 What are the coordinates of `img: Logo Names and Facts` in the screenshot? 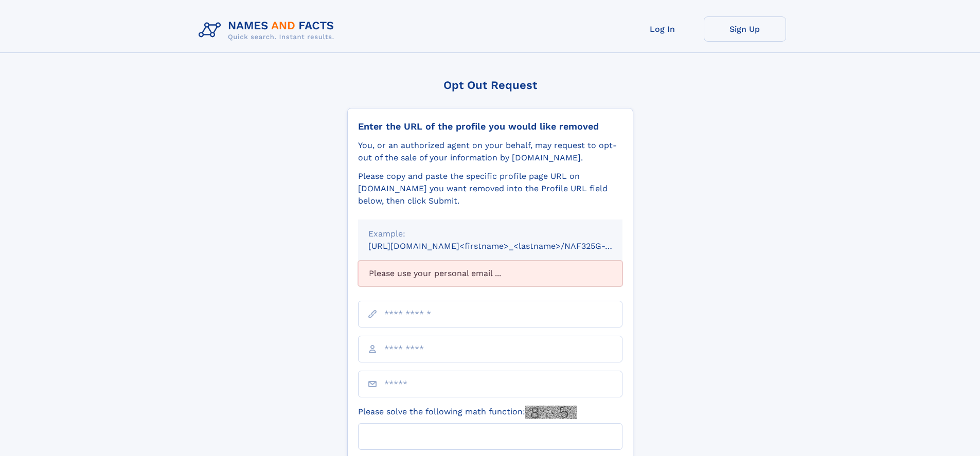 It's located at (268, 30).